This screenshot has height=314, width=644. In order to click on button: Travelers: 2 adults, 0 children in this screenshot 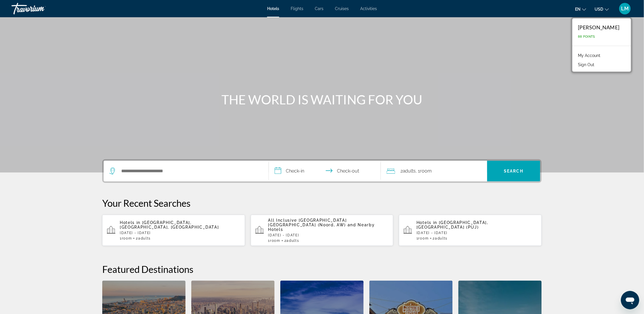, I will do `click(434, 171)`.